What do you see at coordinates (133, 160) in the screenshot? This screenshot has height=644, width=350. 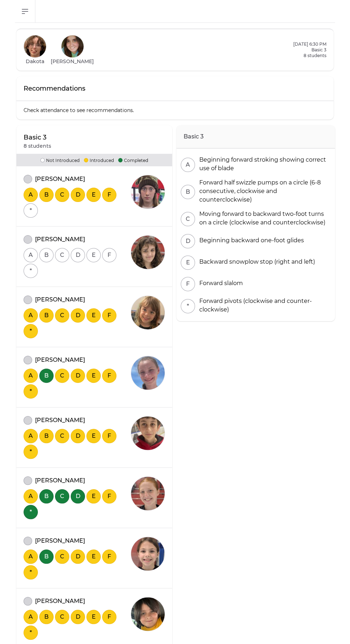 I see `p: Completed` at bounding box center [133, 160].